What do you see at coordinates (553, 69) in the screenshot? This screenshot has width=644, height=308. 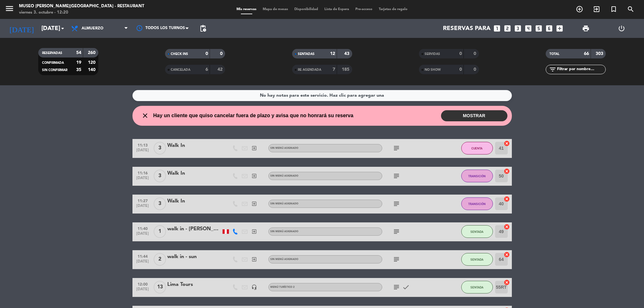 I see `i: filter_list` at bounding box center [553, 69].